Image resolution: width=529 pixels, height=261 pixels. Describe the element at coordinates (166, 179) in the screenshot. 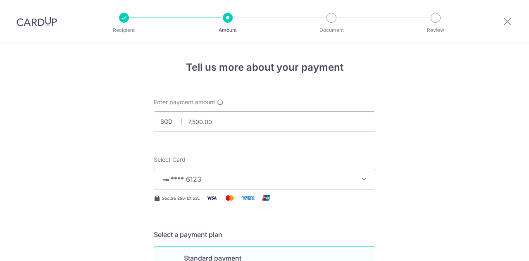

I see `img: VISA` at that location.